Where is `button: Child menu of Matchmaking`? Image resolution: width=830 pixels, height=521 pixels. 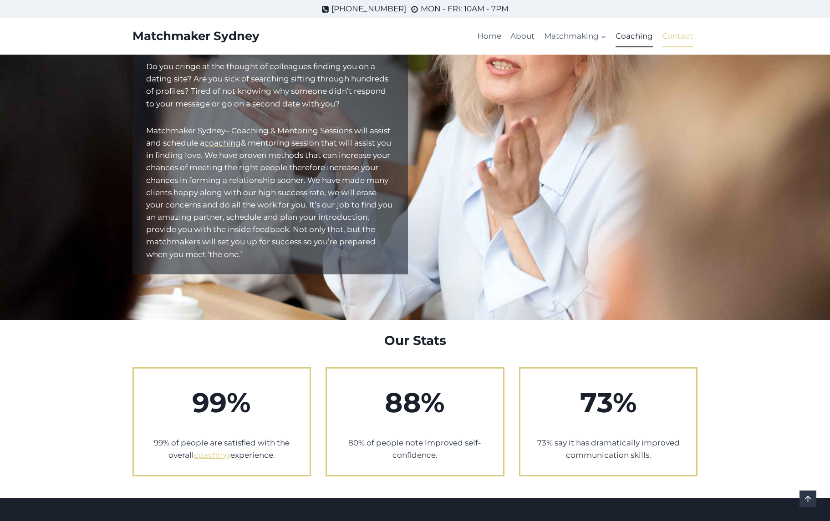 button: Child menu of Matchmaking is located at coordinates (575, 36).